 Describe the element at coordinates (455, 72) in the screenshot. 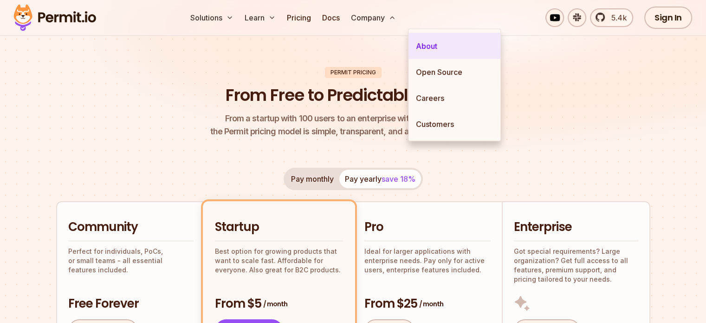

I see `a: Open Source` at that location.